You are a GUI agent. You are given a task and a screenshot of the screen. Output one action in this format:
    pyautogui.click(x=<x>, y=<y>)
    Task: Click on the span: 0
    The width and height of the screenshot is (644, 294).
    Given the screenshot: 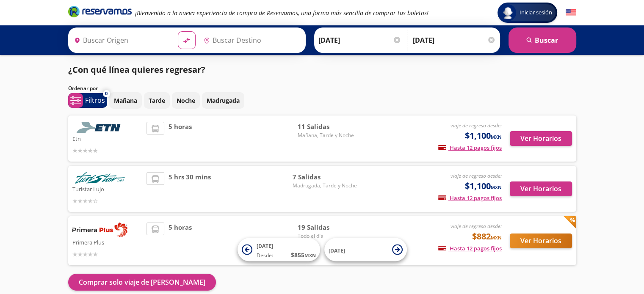 What is the action you would take?
    pyautogui.click(x=106, y=94)
    